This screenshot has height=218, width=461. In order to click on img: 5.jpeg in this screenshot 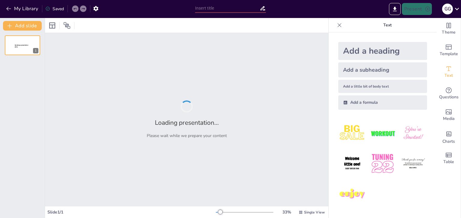, I will do `click(383, 164)`.